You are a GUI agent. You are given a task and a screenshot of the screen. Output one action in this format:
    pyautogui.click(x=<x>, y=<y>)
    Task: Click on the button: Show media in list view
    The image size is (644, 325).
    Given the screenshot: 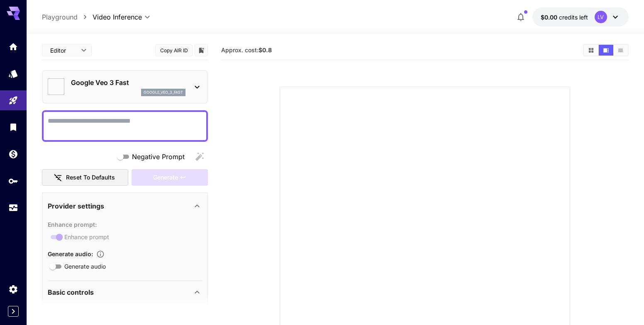 What is the action you would take?
    pyautogui.click(x=621, y=50)
    